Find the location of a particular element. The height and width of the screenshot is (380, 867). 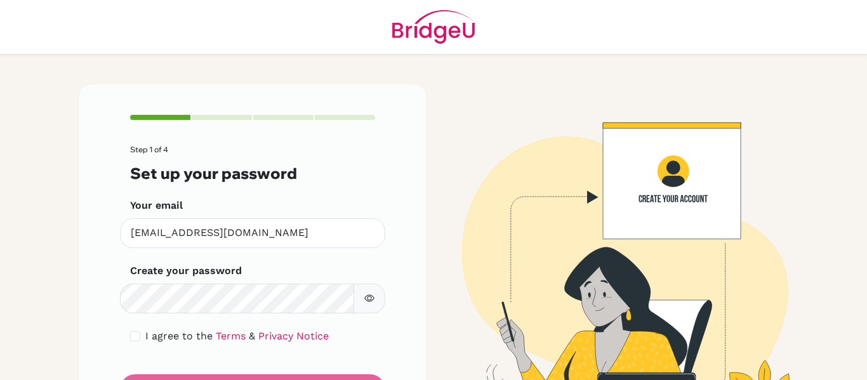

label: Create your password is located at coordinates (186, 271).